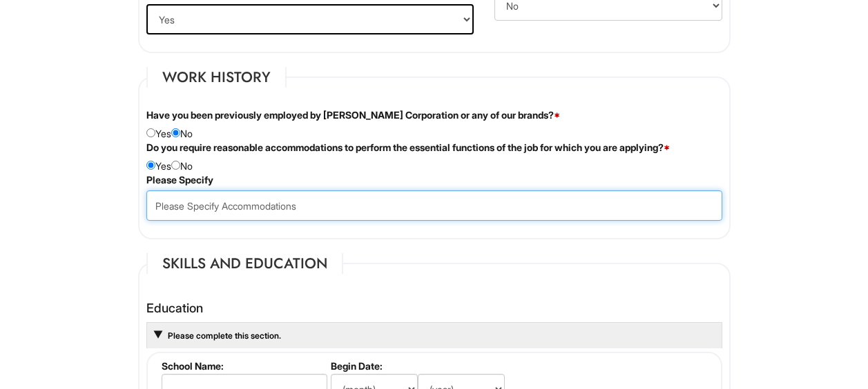 Image resolution: width=868 pixels, height=389 pixels. I want to click on label: Begin Date:, so click(426, 365).